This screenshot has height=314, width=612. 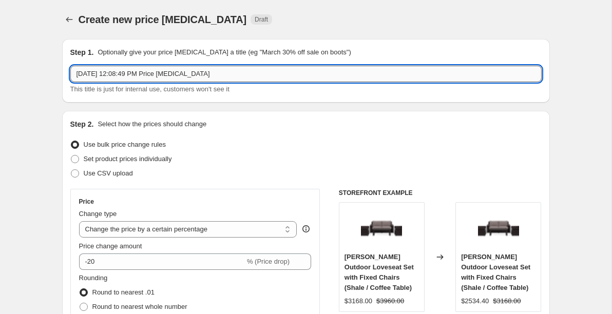 What do you see at coordinates (261, 20) in the screenshot?
I see `span: Draft` at bounding box center [261, 20].